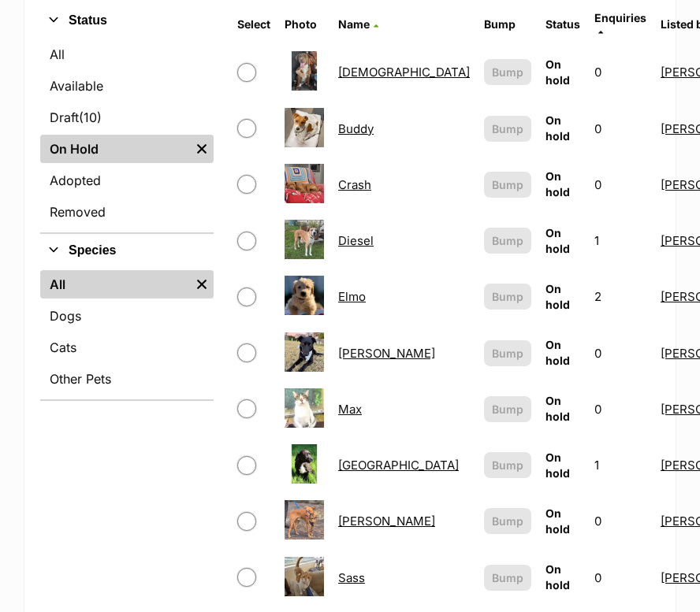 The image size is (700, 612). I want to click on a: Available, so click(127, 86).